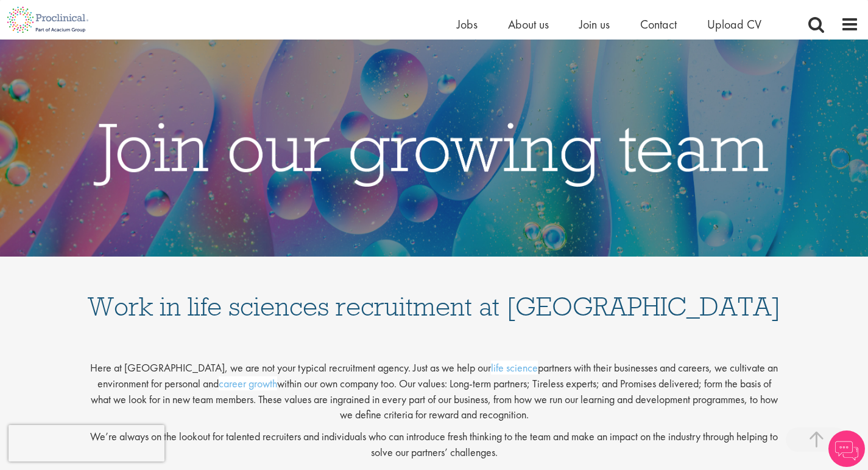 The width and height of the screenshot is (868, 470). Describe the element at coordinates (528, 24) in the screenshot. I see `a: About us` at that location.